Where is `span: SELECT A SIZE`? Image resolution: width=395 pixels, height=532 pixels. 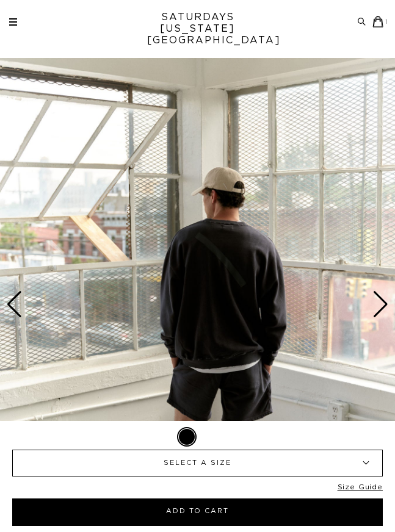 span: SELECT A SIZE is located at coordinates (197, 463).